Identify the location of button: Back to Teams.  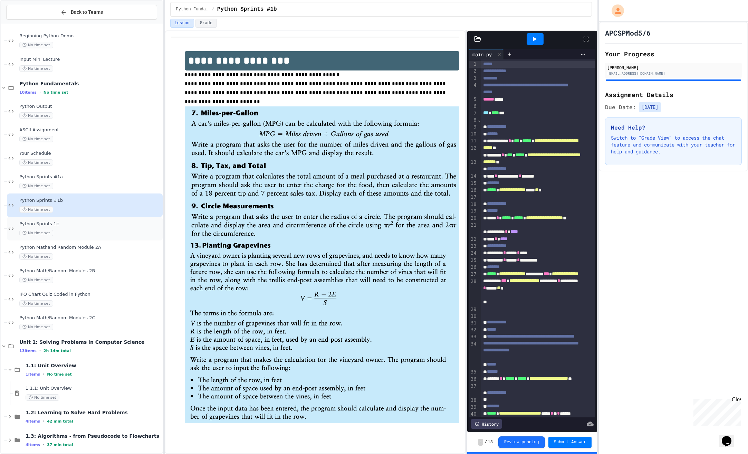
(82, 12).